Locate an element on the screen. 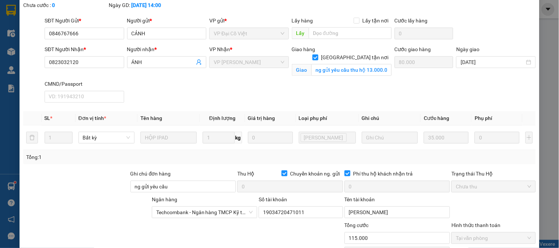  span: Bất kỳ is located at coordinates (106, 138).